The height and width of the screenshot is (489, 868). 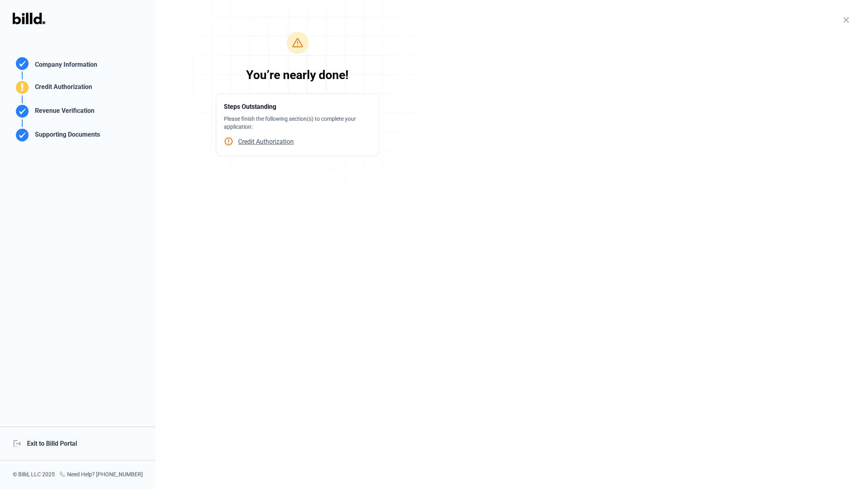 What do you see at coordinates (264, 141) in the screenshot?
I see `span: Credit Authorization` at bounding box center [264, 141].